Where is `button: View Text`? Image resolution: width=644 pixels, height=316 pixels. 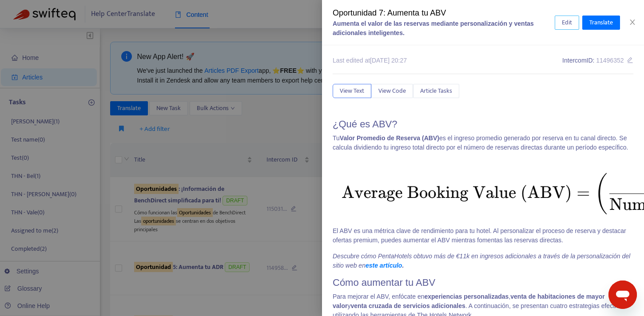 button: View Text is located at coordinates (352, 91).